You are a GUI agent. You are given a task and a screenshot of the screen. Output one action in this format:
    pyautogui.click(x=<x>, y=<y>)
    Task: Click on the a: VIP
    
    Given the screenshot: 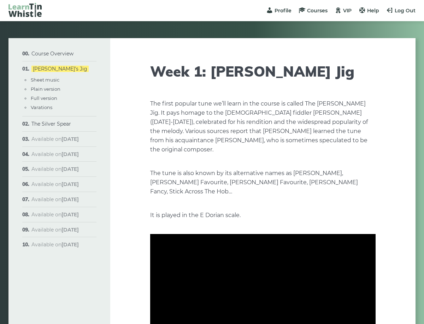 What is the action you would take?
    pyautogui.click(x=343, y=11)
    